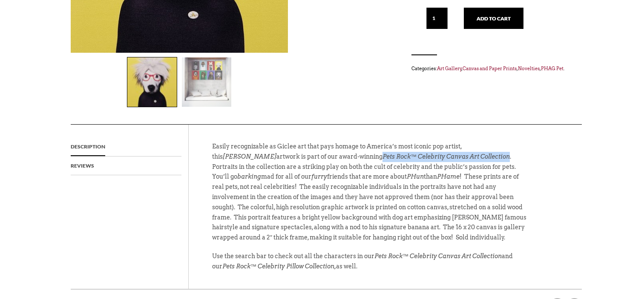 This screenshot has height=299, width=644. What do you see at coordinates (438, 256) in the screenshot?
I see `em: Pets Rock™ Celebrity Canvas Art Collection` at bounding box center [438, 256].